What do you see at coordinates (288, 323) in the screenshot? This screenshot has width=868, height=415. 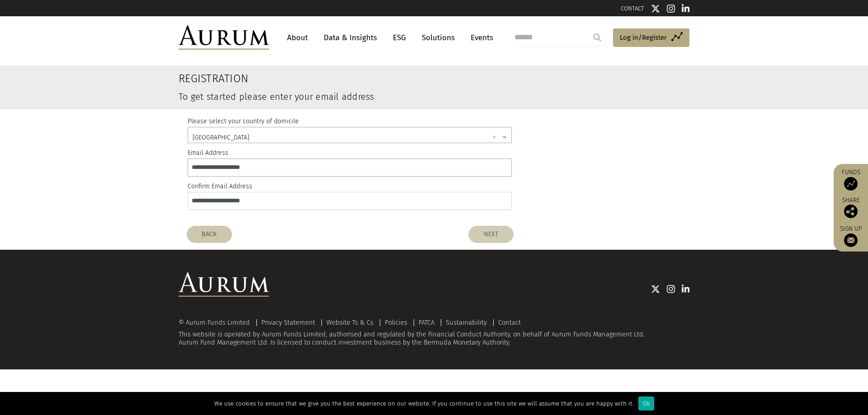 I see `a: Privacy Statement` at bounding box center [288, 323].